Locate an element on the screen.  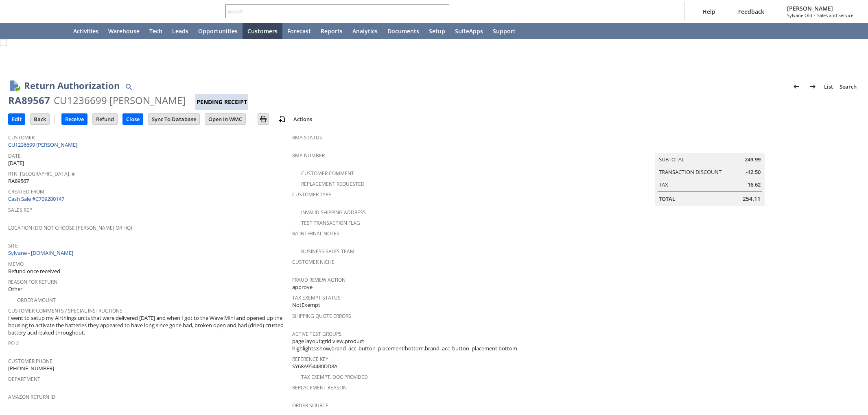
a: Tax Exempt Status is located at coordinates (316, 298).